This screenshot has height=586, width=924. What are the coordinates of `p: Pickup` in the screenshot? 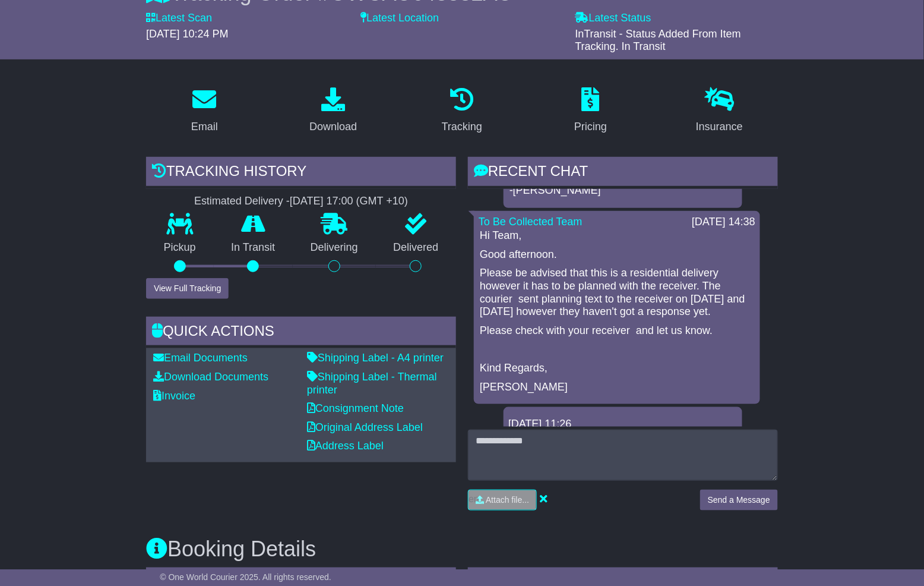 It's located at (180, 248).